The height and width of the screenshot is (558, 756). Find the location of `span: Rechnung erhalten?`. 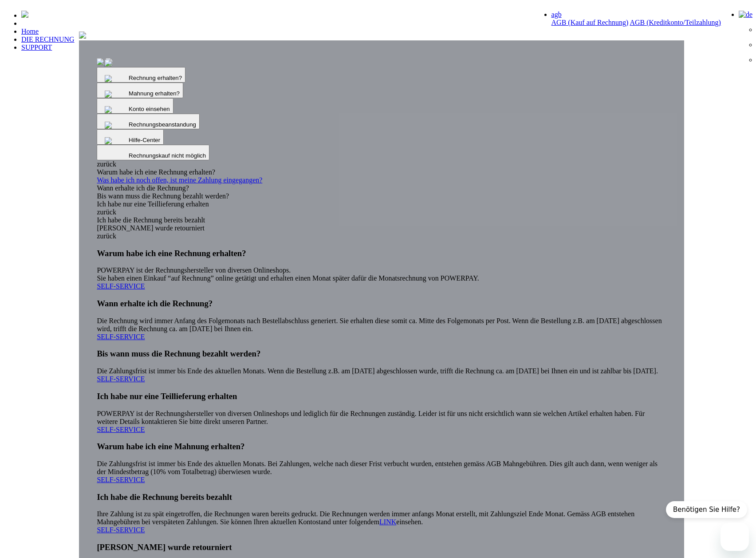

span: Rechnung erhalten? is located at coordinates (156, 78).